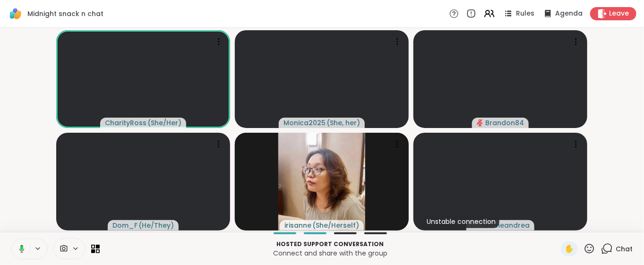 The height and width of the screenshot is (265, 644). I want to click on span: Rules, so click(525, 14).